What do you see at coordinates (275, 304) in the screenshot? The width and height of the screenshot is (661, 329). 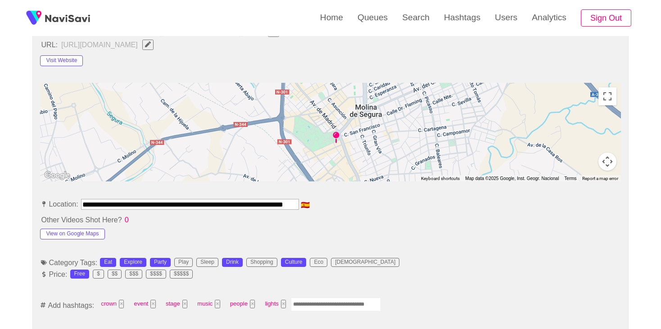 I see `span: lights` at bounding box center [275, 304].